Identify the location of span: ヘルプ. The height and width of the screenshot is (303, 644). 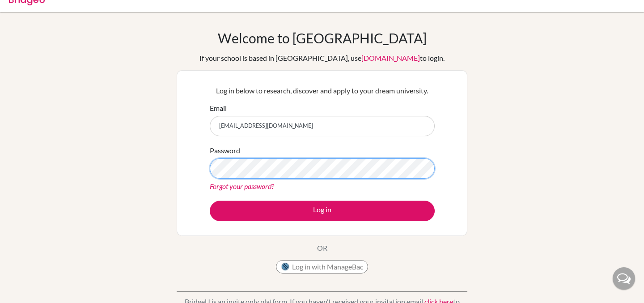
(32, 10).